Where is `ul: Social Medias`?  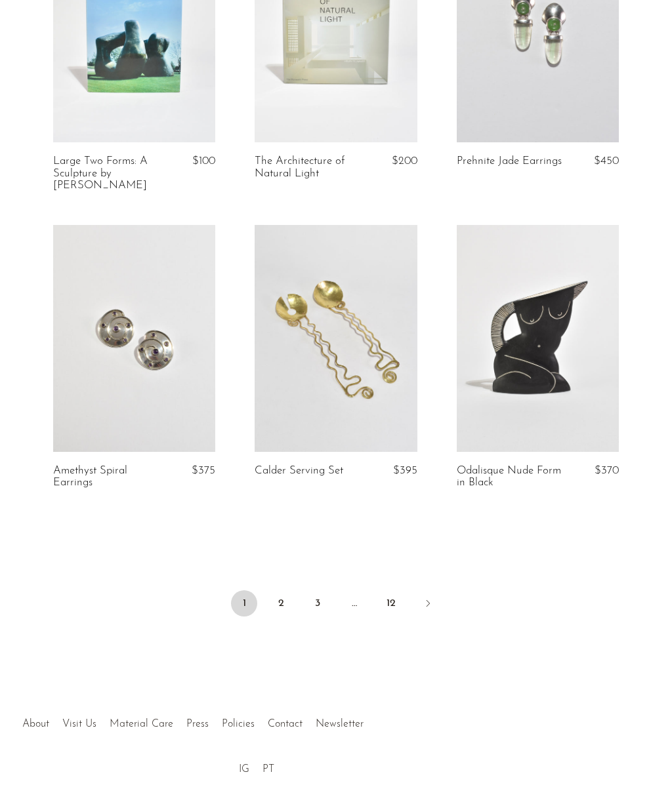
ul: Social Medias is located at coordinates (256, 766).